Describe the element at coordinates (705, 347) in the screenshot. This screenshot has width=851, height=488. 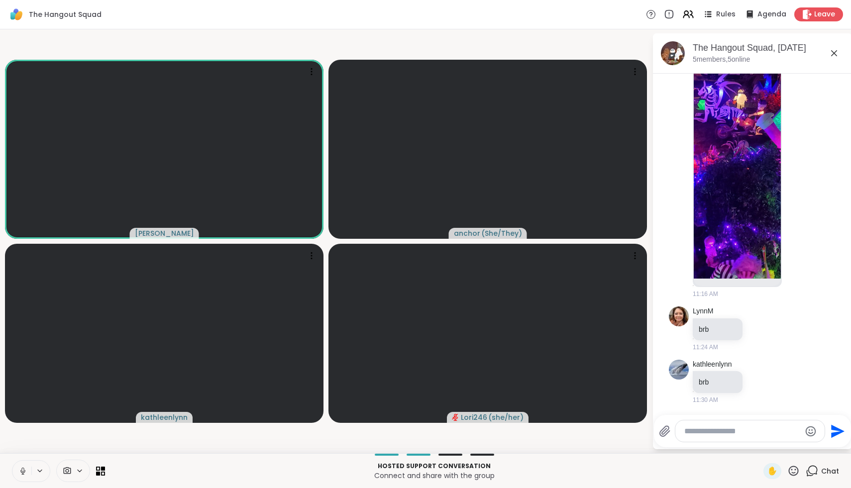
I see `span: 11:24 AM` at that location.